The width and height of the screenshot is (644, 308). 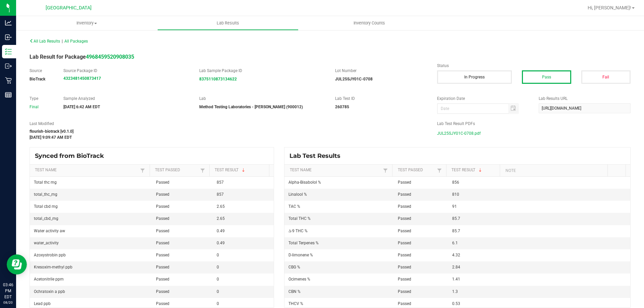 What do you see at coordinates (45, 206) in the screenshot?
I see `span: Total cbd mg` at bounding box center [45, 206].